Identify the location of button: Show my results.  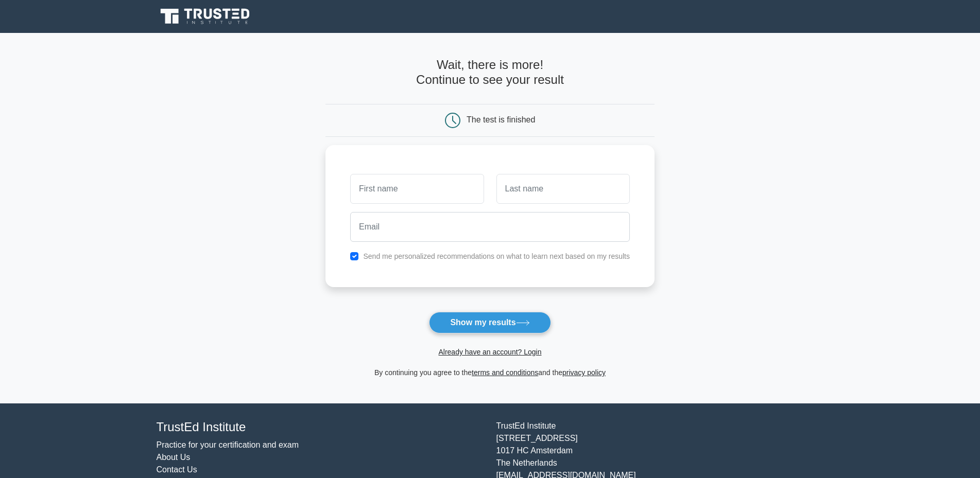
(490, 322).